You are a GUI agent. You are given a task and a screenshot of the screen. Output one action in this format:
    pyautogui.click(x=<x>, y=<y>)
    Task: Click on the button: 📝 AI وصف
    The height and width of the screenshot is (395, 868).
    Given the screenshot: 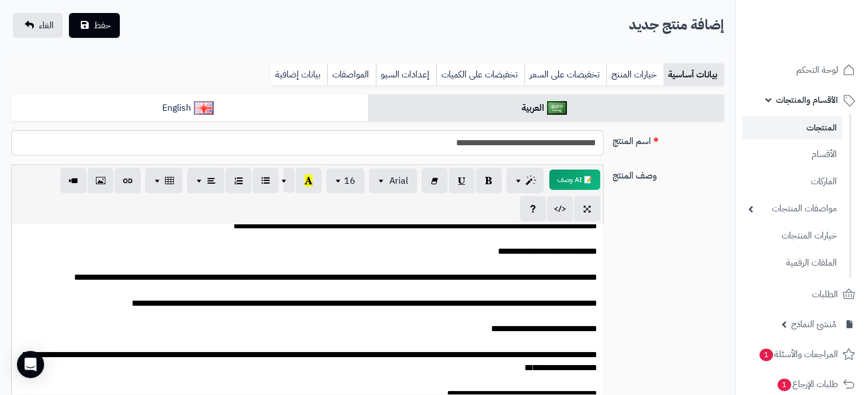 What is the action you would take?
    pyautogui.click(x=575, y=180)
    